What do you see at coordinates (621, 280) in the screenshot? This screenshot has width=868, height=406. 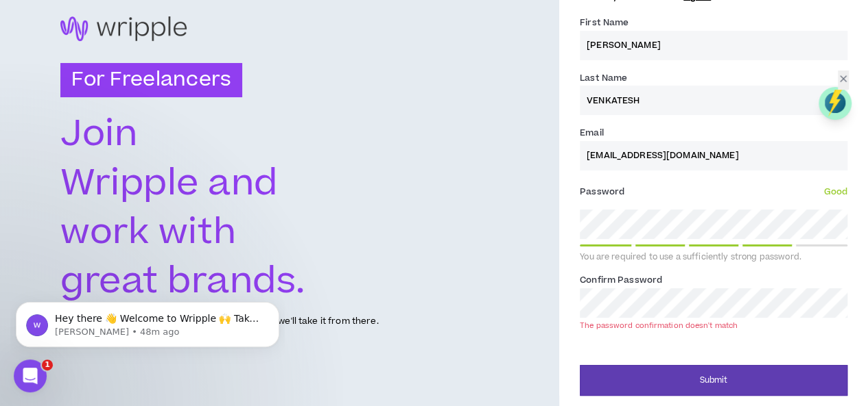 I see `label: Confirm Password` at bounding box center [621, 280].